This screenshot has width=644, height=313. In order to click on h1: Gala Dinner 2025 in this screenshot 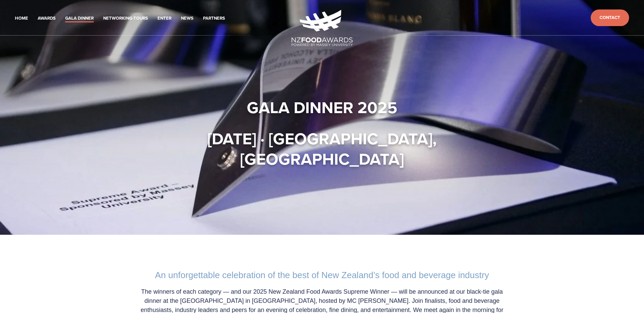, I will do `click(322, 107)`.